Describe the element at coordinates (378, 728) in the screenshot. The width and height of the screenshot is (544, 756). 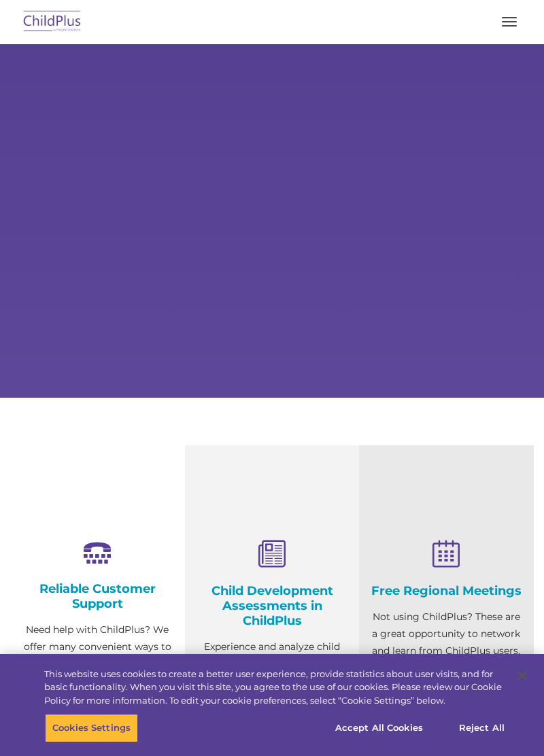
I see `button: Accept All Cookies` at that location.